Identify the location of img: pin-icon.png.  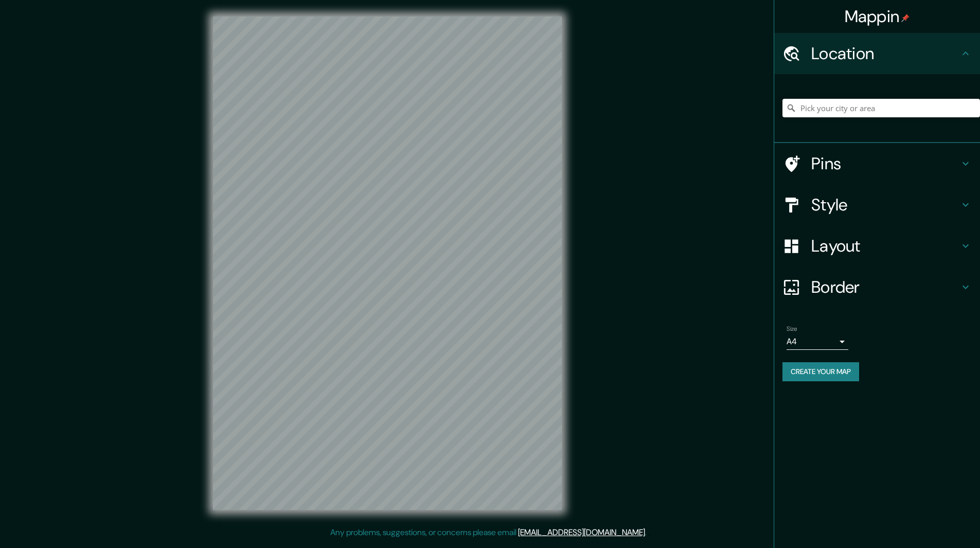
(905, 18).